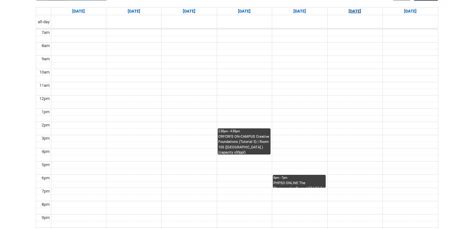 This screenshot has height=229, width=474. Describe the element at coordinates (410, 11) in the screenshot. I see `a: Go to September 20, 2025` at that location.